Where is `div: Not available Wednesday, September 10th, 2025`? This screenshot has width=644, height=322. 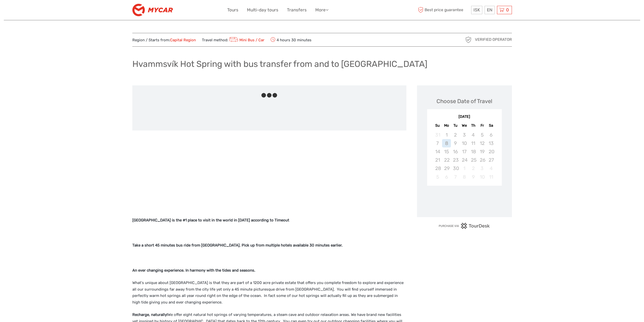
div: Not available Wednesday, September 10th, 2025 is located at coordinates (464, 143).